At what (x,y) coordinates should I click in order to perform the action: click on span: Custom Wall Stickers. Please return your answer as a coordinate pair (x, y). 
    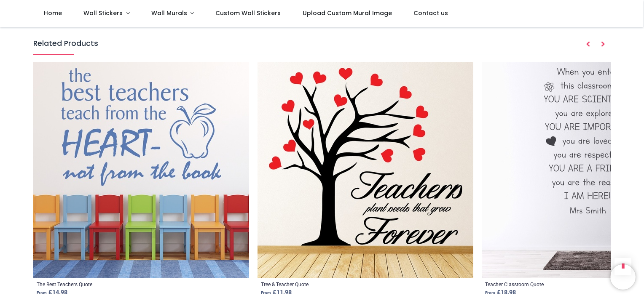
    Looking at the image, I should click on (248, 13).